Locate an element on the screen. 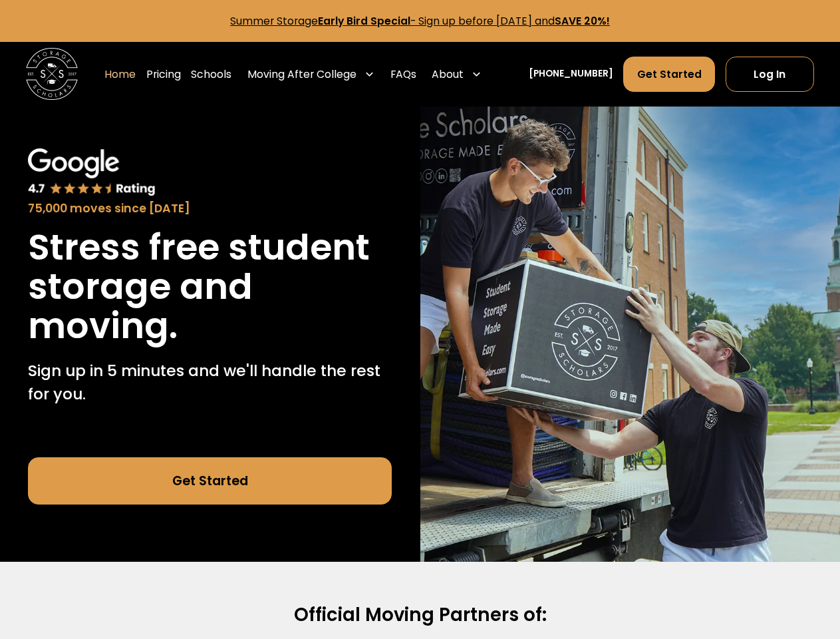  p: Sign up in 5 minutes and we'll handle the rest for you. is located at coordinates (209, 382).